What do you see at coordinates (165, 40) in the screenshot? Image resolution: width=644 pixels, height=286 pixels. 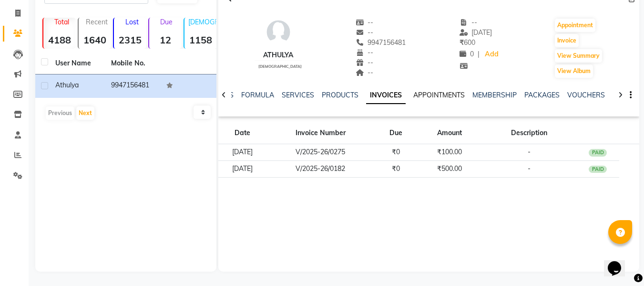 I see `strong: 12` at bounding box center [165, 40].